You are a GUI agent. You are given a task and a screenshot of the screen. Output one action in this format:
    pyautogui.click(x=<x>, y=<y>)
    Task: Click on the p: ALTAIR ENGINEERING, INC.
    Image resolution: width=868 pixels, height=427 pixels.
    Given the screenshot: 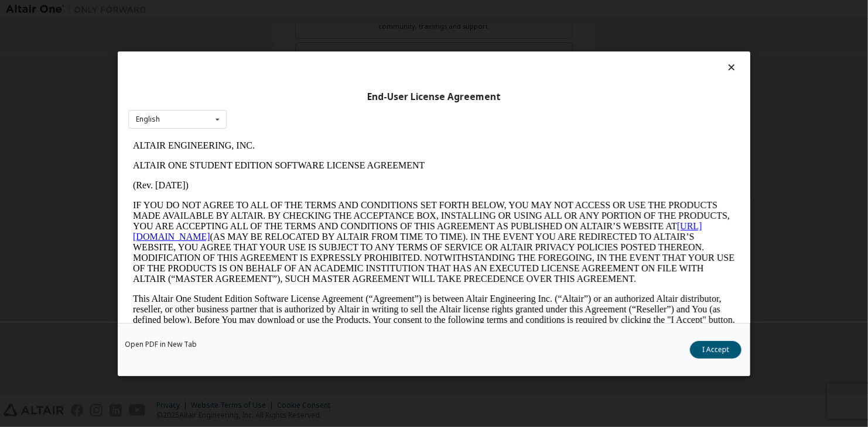 What is the action you would take?
    pyautogui.click(x=306, y=10)
    